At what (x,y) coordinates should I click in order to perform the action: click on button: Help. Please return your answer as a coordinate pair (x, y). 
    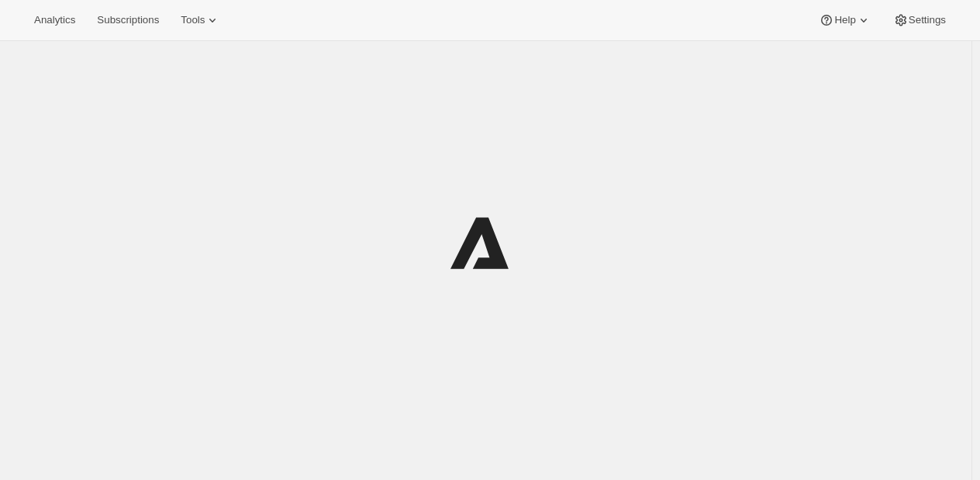
    Looking at the image, I should click on (844, 20).